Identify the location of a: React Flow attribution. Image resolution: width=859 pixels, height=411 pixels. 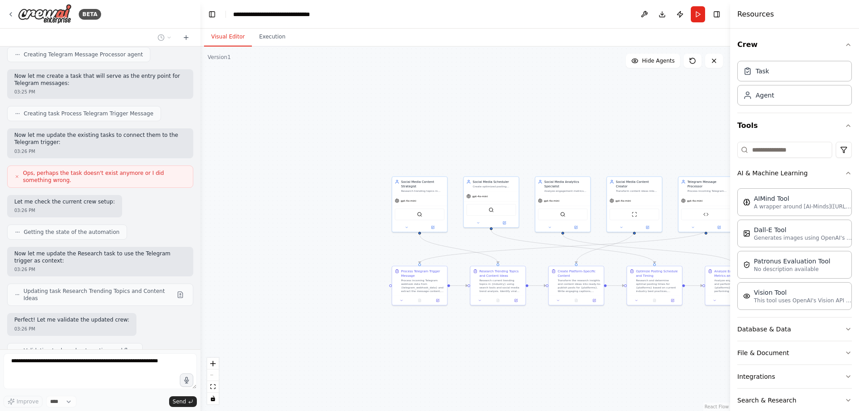
(717, 407).